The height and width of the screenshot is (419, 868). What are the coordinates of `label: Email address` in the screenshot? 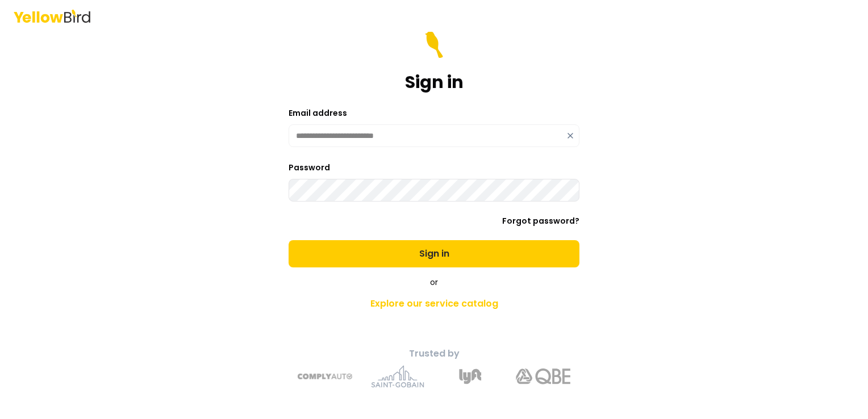 It's located at (318, 113).